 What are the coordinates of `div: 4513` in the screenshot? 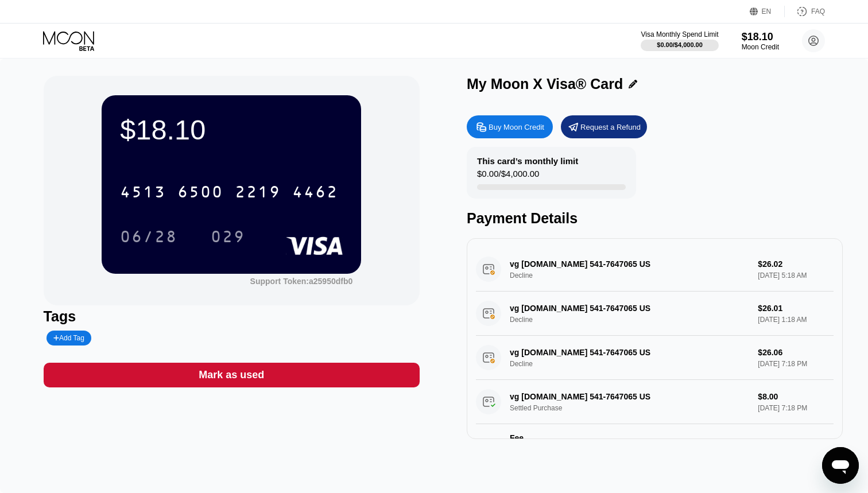 It's located at (142, 193).